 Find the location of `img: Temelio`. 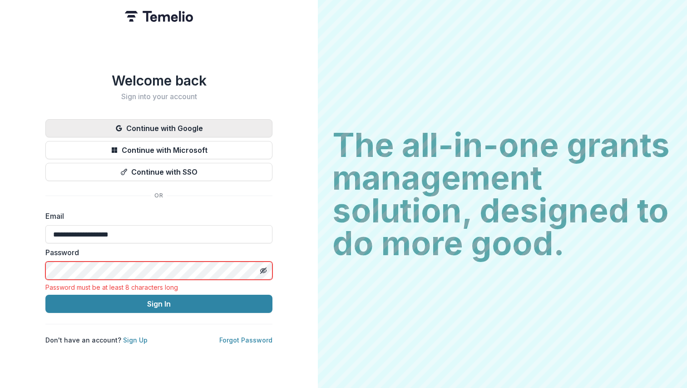

img: Temelio is located at coordinates (159, 16).